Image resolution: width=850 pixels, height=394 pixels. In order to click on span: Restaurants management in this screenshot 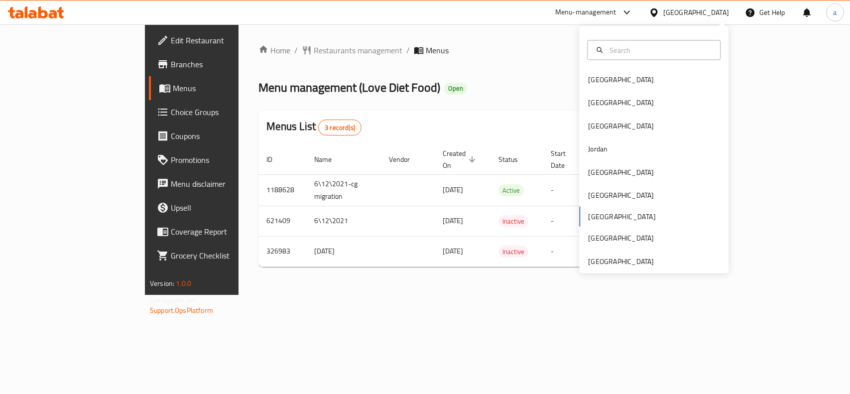, I will do `click(358, 50)`.